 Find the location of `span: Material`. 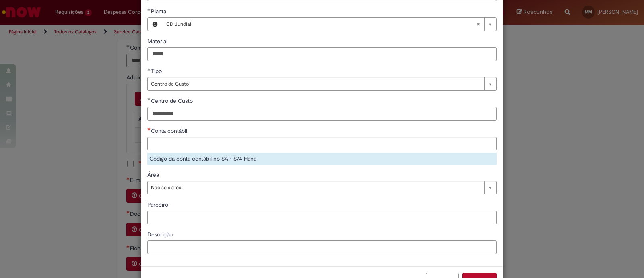

span: Material is located at coordinates (158, 41).